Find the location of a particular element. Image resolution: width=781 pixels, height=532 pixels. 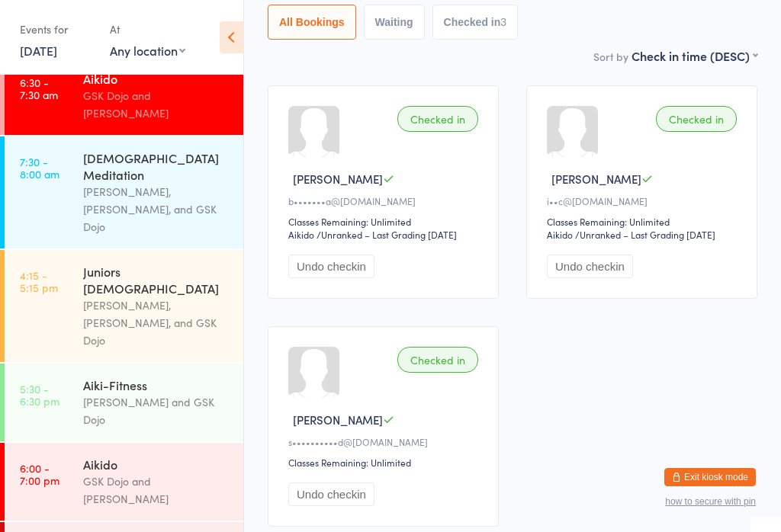

time: 4:15 - 5:15 pm is located at coordinates (39, 281).